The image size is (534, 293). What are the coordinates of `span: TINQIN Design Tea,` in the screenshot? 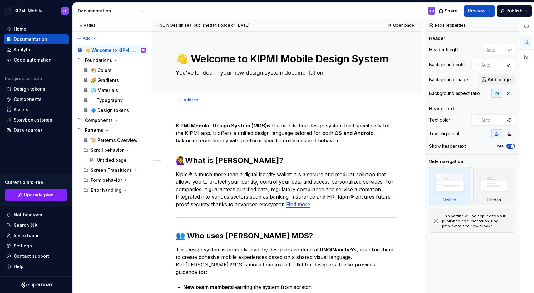 It's located at (174, 25).